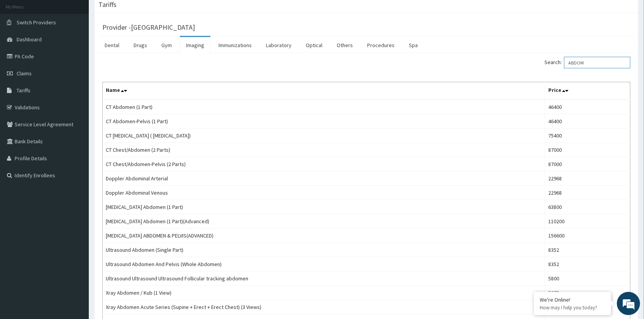  What do you see at coordinates (324, 279) in the screenshot?
I see `td: Ultrasound Ultrasound Ultrasound Follicular tracking abdomen` at bounding box center [324, 279].